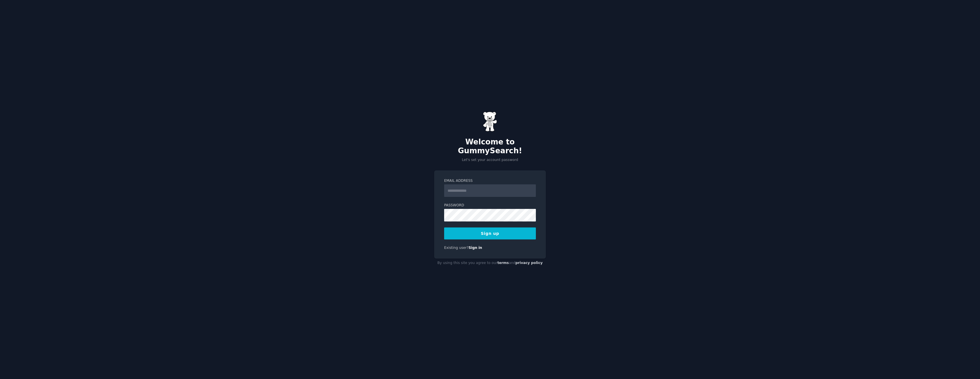 Image resolution: width=980 pixels, height=379 pixels. What do you see at coordinates (529, 263) in the screenshot?
I see `a: privacy policy` at bounding box center [529, 263].